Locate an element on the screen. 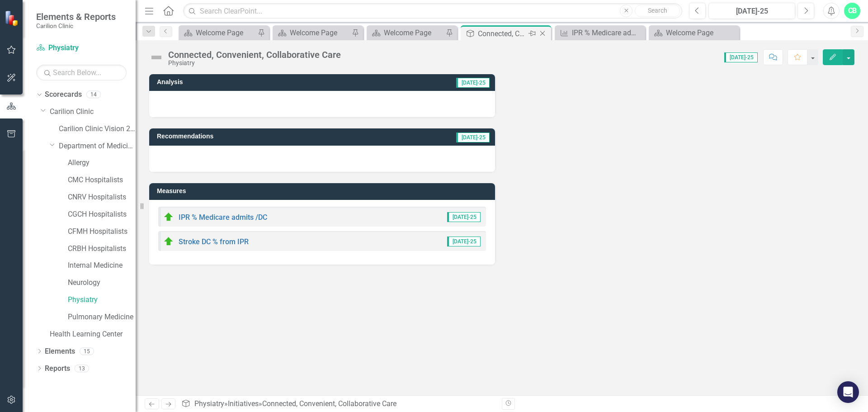 This screenshot has height=412, width=868. button: CB is located at coordinates (852, 11).